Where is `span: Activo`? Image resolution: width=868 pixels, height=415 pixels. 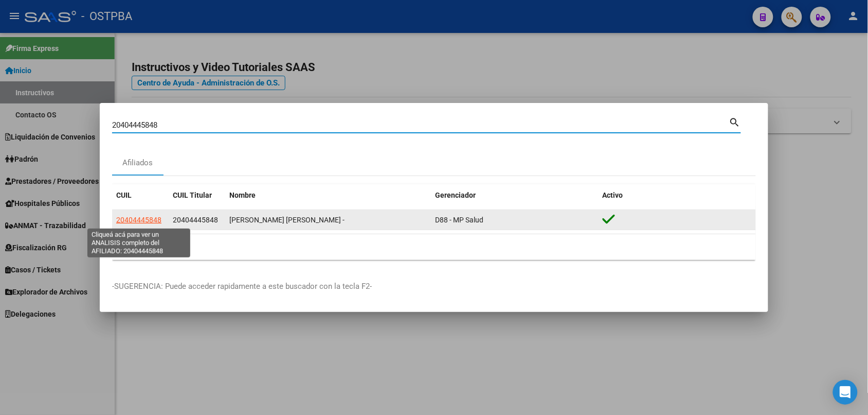
span: Activo is located at coordinates (613, 195).